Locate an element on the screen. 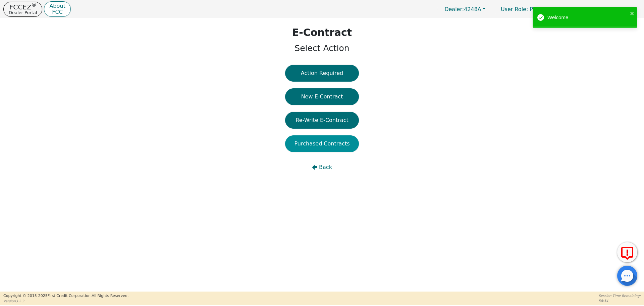 This screenshot has width=644, height=306. p: Version 3.2.3 is located at coordinates (65, 301).